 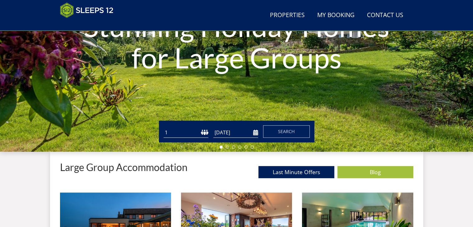 What do you see at coordinates (87, 10) in the screenshot?
I see `img: Sleeps 12` at bounding box center [87, 10].